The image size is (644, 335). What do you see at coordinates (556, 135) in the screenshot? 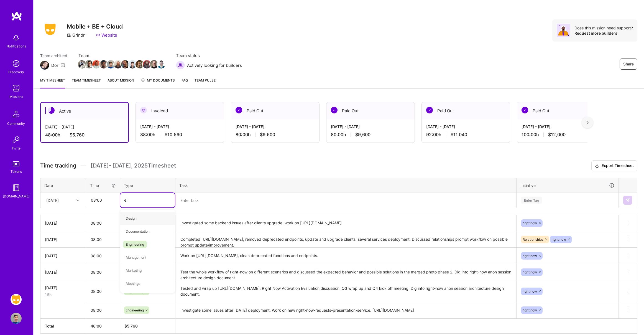
I see `span: $12,000` at bounding box center [556, 135].